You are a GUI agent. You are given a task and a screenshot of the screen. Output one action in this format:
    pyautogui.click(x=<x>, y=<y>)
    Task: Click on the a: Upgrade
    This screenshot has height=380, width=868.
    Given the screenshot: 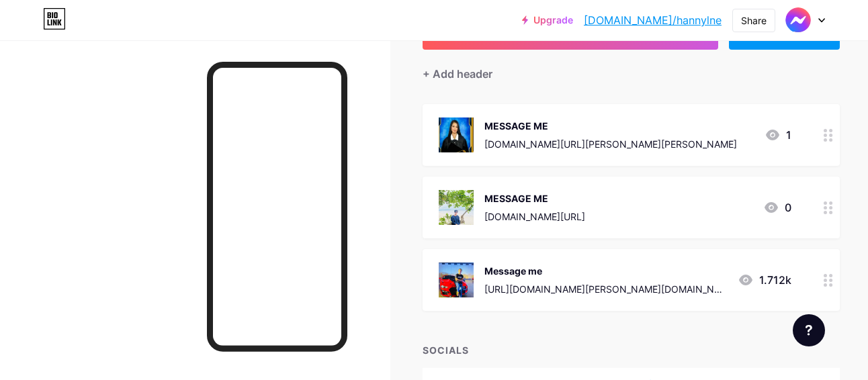 What is the action you would take?
    pyautogui.click(x=548, y=20)
    